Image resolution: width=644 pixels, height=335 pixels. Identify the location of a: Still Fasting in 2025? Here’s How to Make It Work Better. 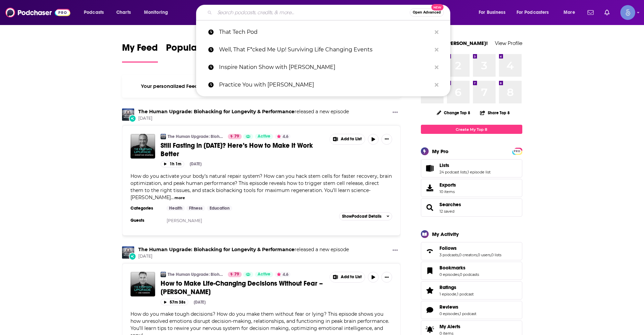
(143, 146).